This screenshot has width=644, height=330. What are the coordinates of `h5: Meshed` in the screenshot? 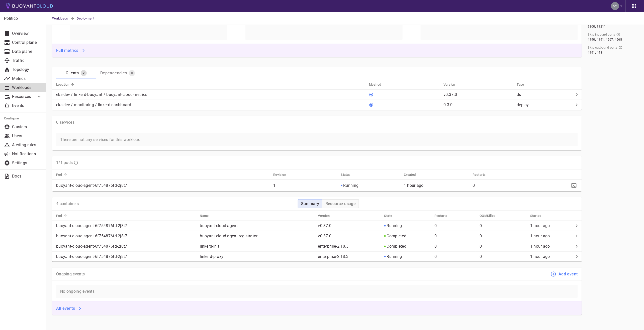 It's located at (375, 84).